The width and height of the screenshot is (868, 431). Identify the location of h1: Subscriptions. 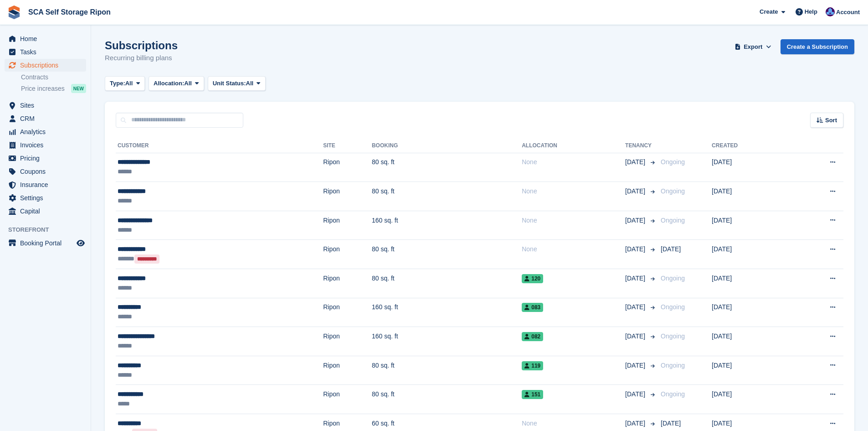
(141, 45).